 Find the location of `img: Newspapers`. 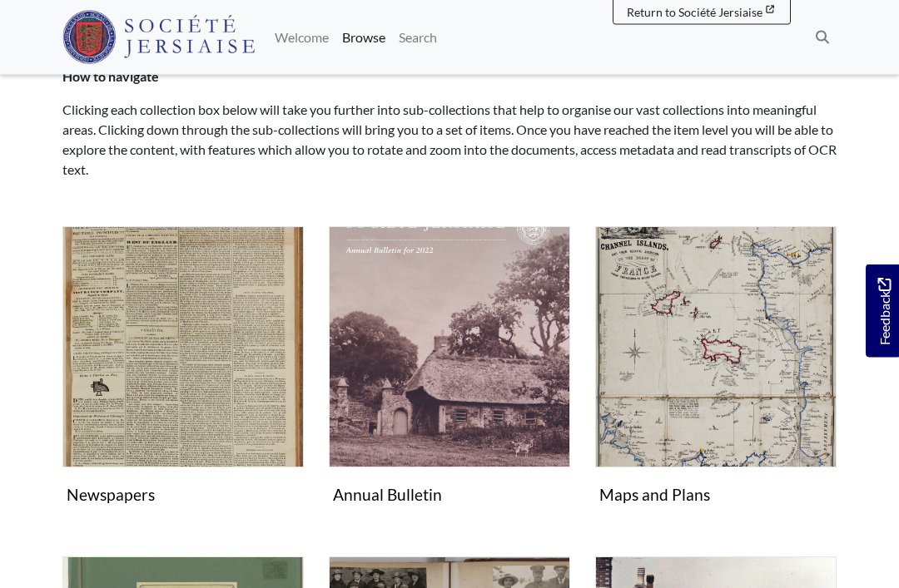

img: Newspapers is located at coordinates (184, 348).